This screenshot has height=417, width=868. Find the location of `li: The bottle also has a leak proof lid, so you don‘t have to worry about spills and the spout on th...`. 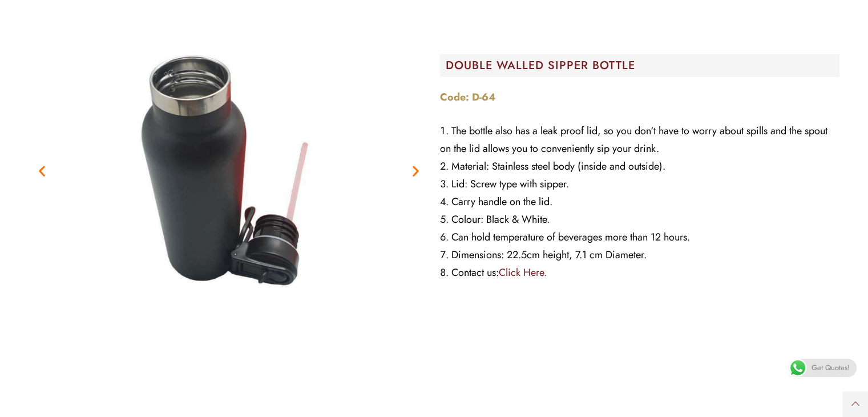

li: The bottle also has a leak proof lid, so you don‘t have to worry about spills and the spout on th... is located at coordinates (640, 140).